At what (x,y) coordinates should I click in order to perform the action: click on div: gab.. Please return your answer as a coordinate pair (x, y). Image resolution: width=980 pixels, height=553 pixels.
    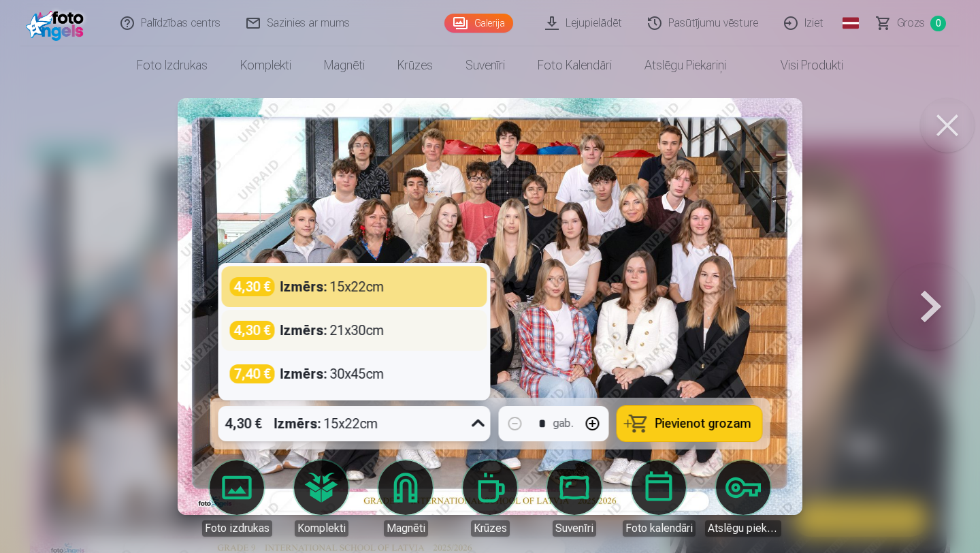
    Looking at the image, I should click on (564, 424).